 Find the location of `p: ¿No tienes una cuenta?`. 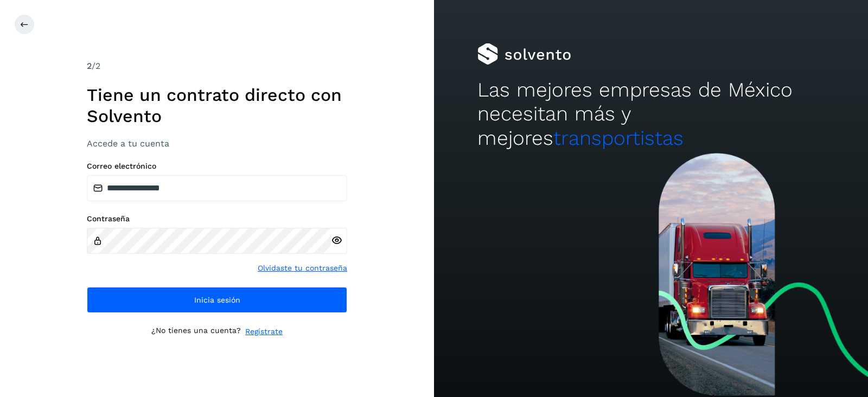

p: ¿No tienes una cuenta? is located at coordinates (196, 332).